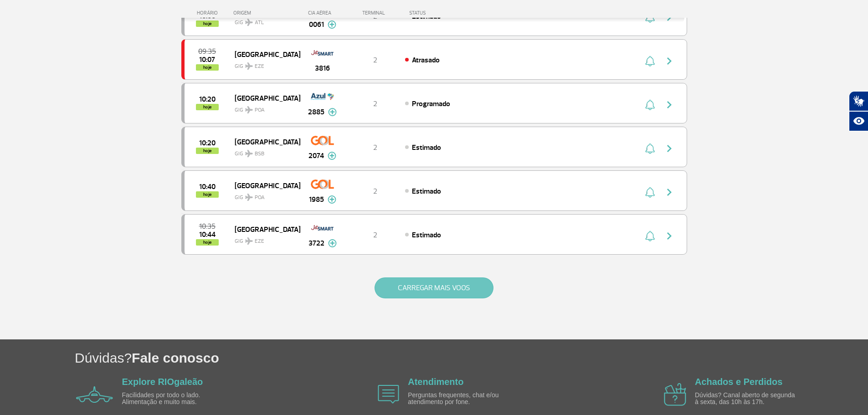 Image resolution: width=868 pixels, height=415 pixels. What do you see at coordinates (207, 60) in the screenshot?
I see `span: 2025-09-27 10:07:00` at bounding box center [207, 60].